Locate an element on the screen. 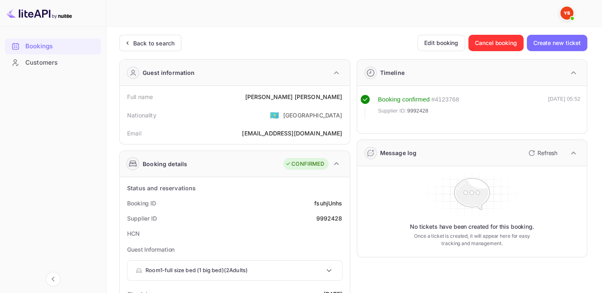  img: Yandex Support is located at coordinates (567, 13).